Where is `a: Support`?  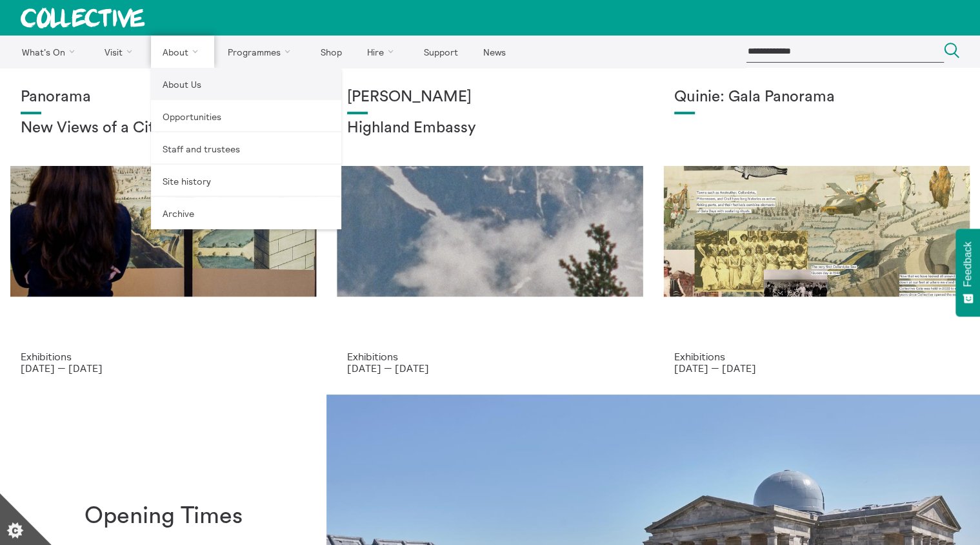
a: Support is located at coordinates (441, 51).